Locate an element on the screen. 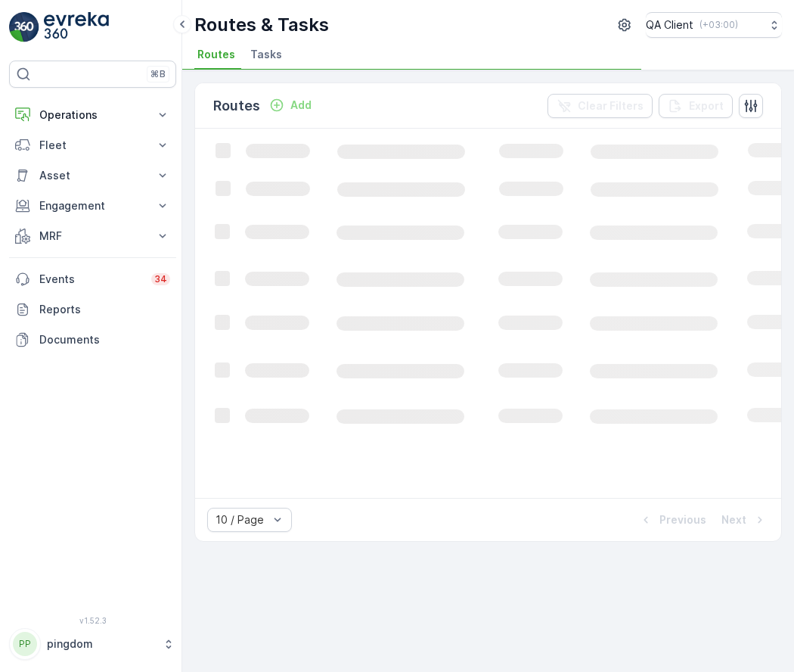  p: Operations is located at coordinates (92, 115).